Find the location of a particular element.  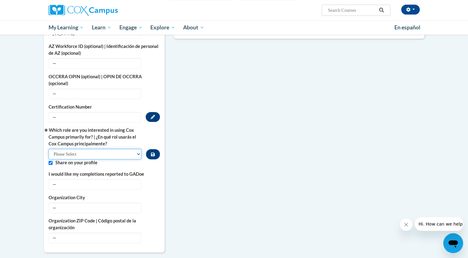

img: Cox Campus is located at coordinates (83, 10).